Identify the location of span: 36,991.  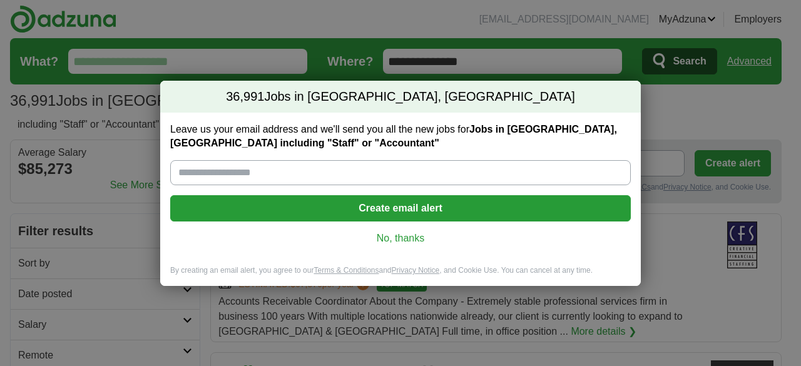
(245, 97).